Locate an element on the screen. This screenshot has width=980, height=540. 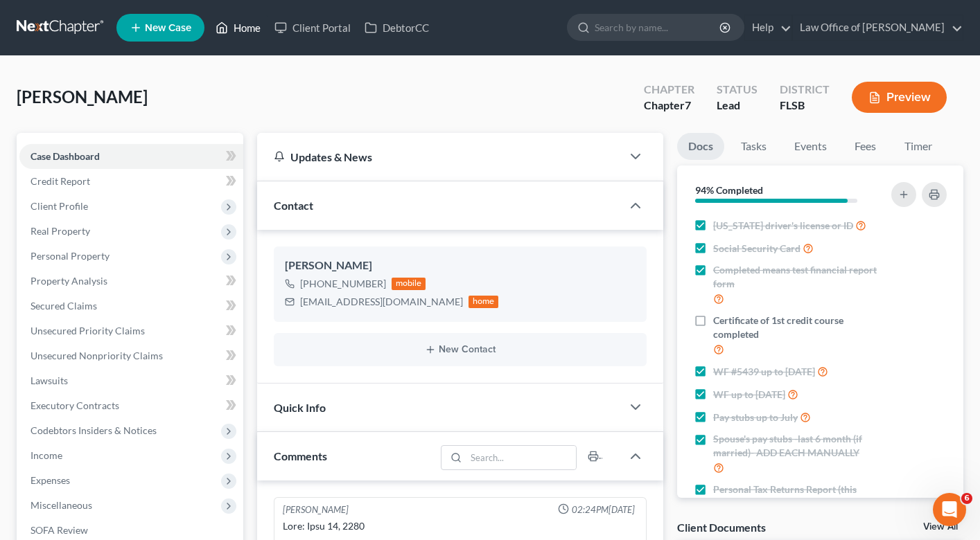
span: Certificate of 1st credit course completed is located at coordinates (796, 328).